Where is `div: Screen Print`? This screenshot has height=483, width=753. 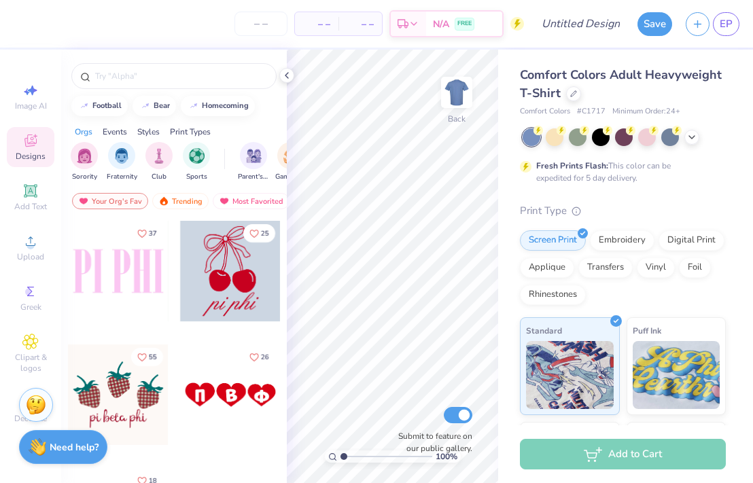
div: Screen Print is located at coordinates (553, 241).